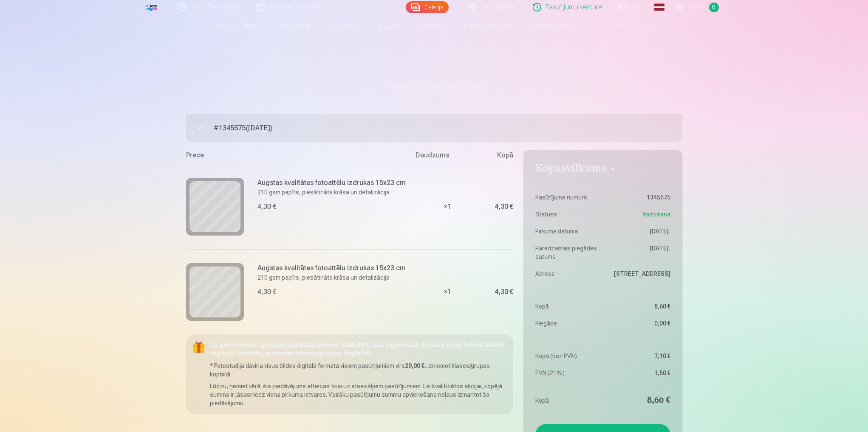 This screenshot has height=432, width=868. What do you see at coordinates (602, 170) in the screenshot?
I see `h4: Kopsavilkums` at bounding box center [602, 170].